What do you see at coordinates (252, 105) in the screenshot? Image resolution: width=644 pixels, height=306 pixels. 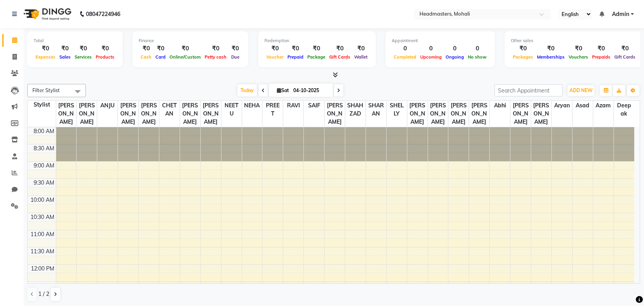 I see `span: NEHA` at bounding box center [252, 105].